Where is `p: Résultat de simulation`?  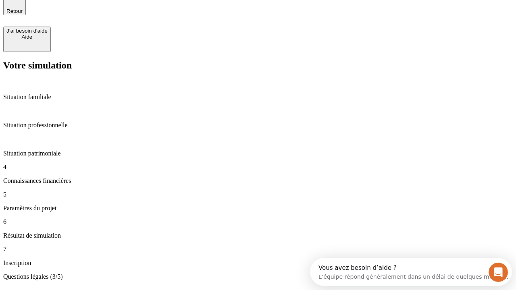
p: Résultat de simulation is located at coordinates (258, 236).